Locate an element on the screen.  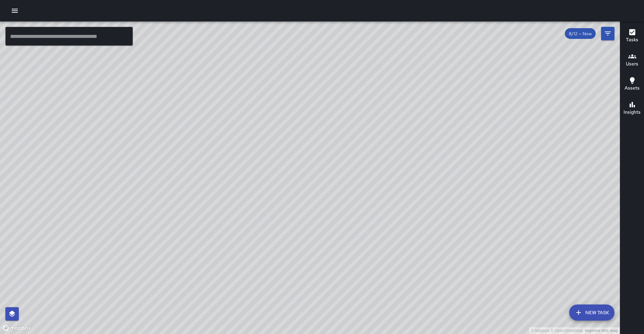
span: 8/12 — Now is located at coordinates (581, 34).